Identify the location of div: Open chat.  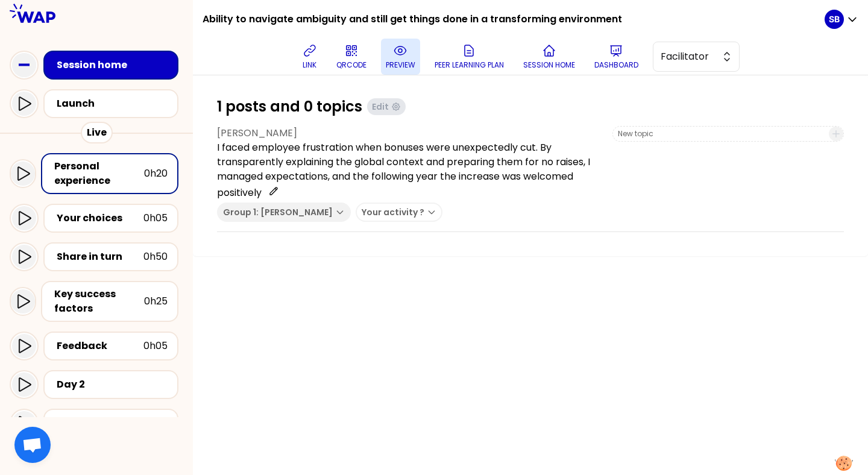
(32, 444).